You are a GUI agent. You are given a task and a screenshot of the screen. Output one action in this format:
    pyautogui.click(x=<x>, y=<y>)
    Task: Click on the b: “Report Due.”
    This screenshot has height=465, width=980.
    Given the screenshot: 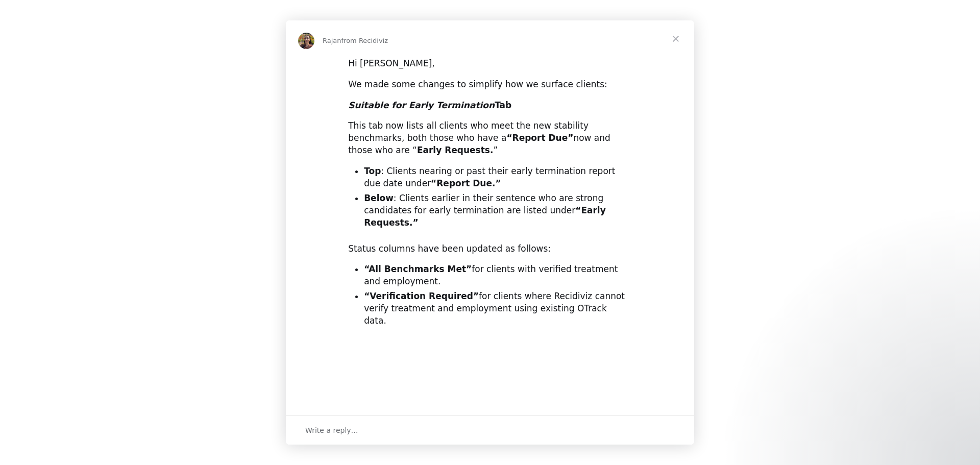 What is the action you would take?
    pyautogui.click(x=466, y=183)
    